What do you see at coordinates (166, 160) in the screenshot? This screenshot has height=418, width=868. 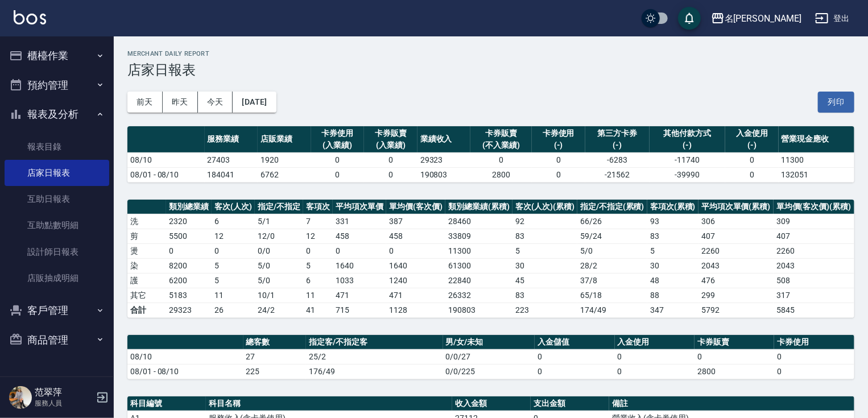 I see `td: 08/10` at bounding box center [166, 160].